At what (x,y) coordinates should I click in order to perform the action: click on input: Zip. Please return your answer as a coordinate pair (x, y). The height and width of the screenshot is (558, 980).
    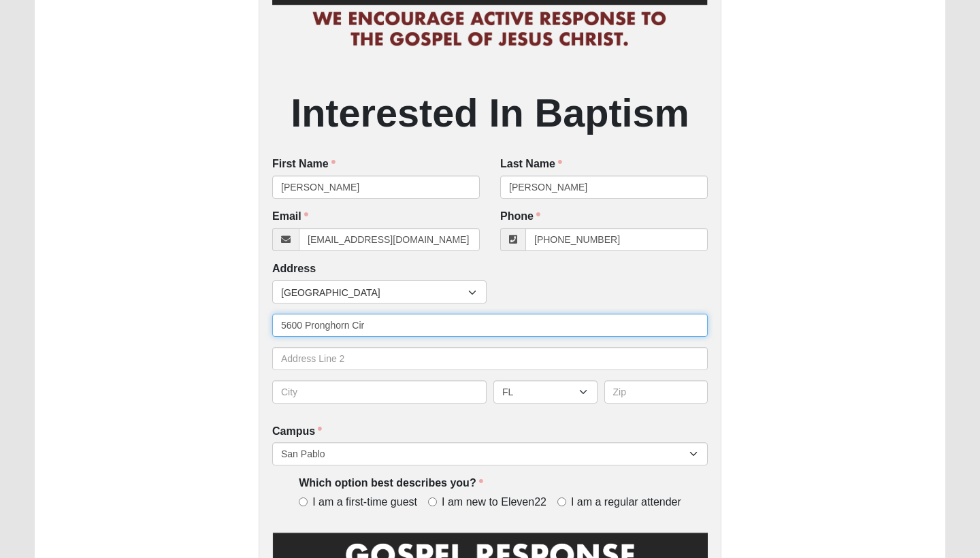
    Looking at the image, I should click on (656, 391).